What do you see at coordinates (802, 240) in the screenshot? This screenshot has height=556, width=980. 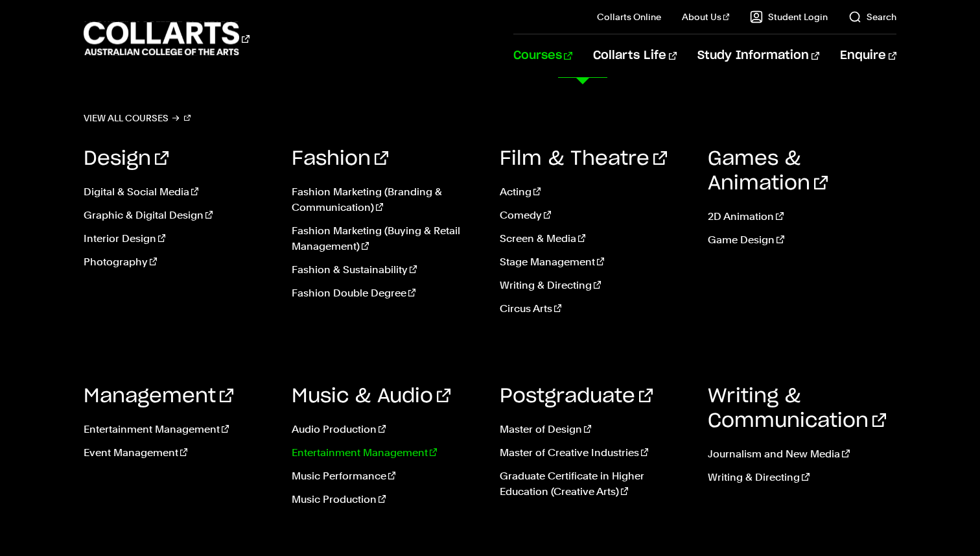 I see `a: Game Design` at bounding box center [802, 240].